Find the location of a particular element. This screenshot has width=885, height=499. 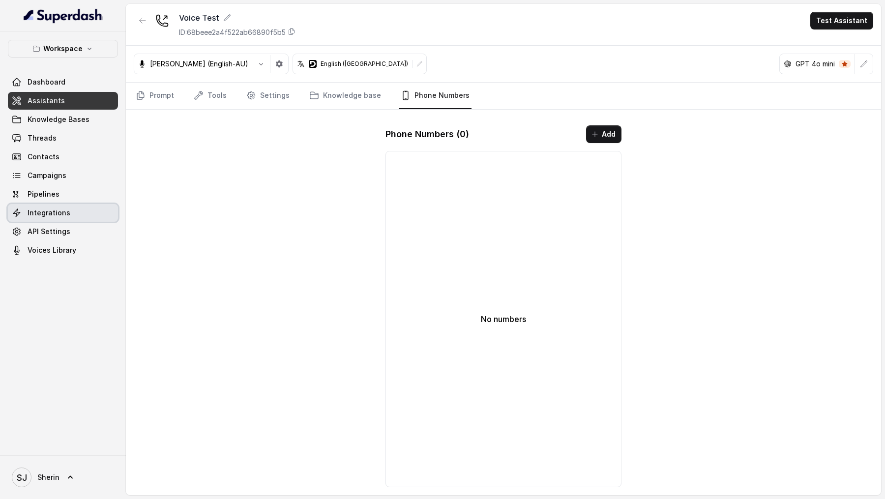

nav: Tabs is located at coordinates (504, 96).